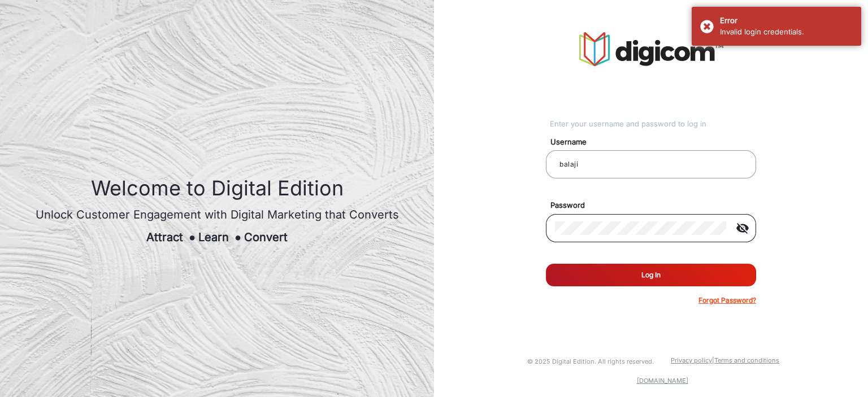 Image resolution: width=868 pixels, height=397 pixels. Describe the element at coordinates (655, 205) in the screenshot. I see `mat-label: Password` at that location.